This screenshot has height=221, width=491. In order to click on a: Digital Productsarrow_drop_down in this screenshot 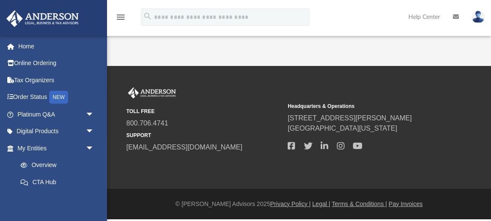, I will do `click(56, 131)`.